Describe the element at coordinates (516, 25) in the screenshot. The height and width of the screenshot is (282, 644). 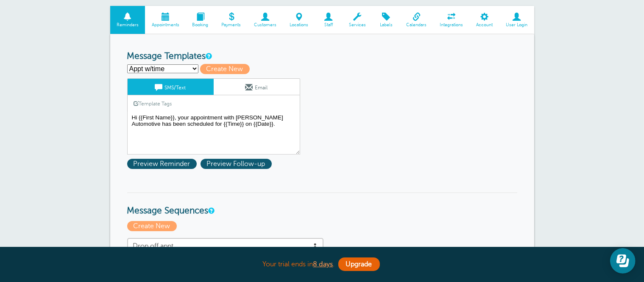
I see `span: User Login` at that location.